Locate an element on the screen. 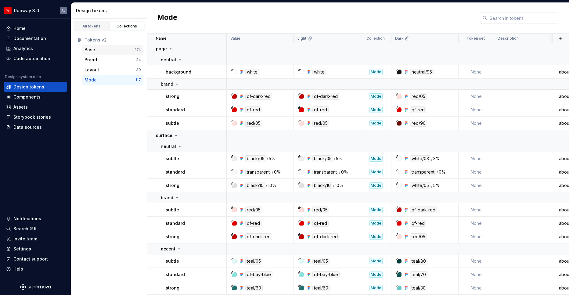 The height and width of the screenshot is (295, 569). div: Runway 3.0 is located at coordinates (27, 11).